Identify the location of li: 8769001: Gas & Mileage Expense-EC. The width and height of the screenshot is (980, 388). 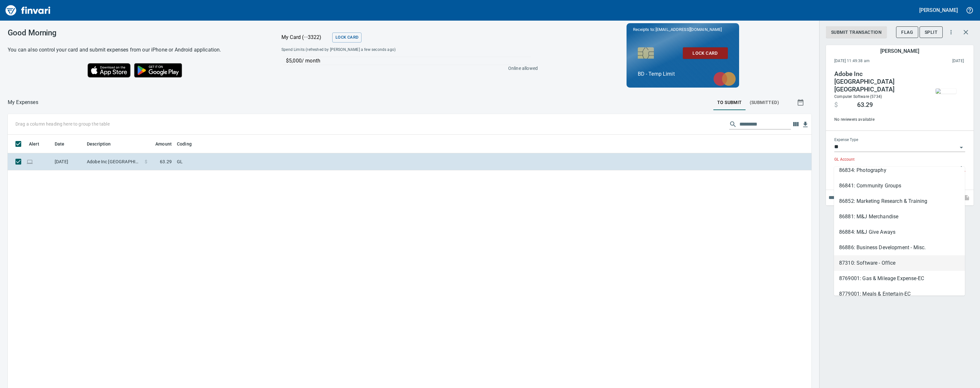
(899, 279).